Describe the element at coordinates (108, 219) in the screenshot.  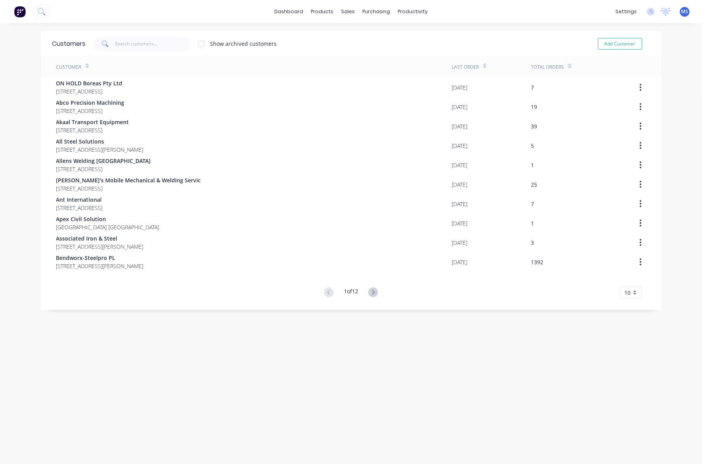
I see `span: Apex Civil Solution` at that location.